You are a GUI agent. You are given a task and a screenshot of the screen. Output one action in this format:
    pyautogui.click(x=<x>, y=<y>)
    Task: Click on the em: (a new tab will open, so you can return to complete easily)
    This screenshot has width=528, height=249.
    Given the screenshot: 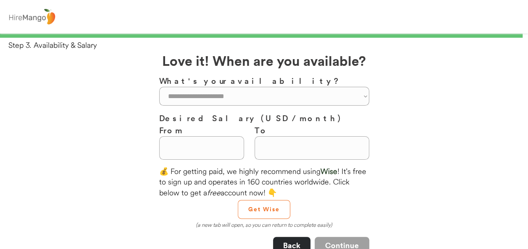 What is the action you would take?
    pyautogui.click(x=264, y=225)
    